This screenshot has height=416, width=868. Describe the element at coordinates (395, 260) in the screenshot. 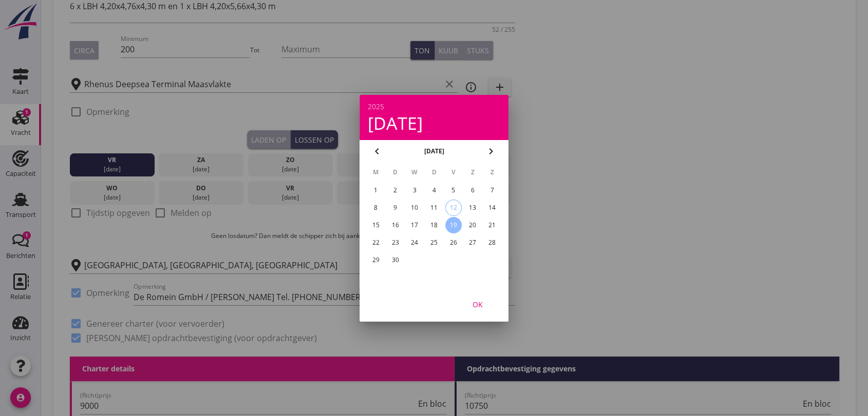

I see `button: 30` at that location.